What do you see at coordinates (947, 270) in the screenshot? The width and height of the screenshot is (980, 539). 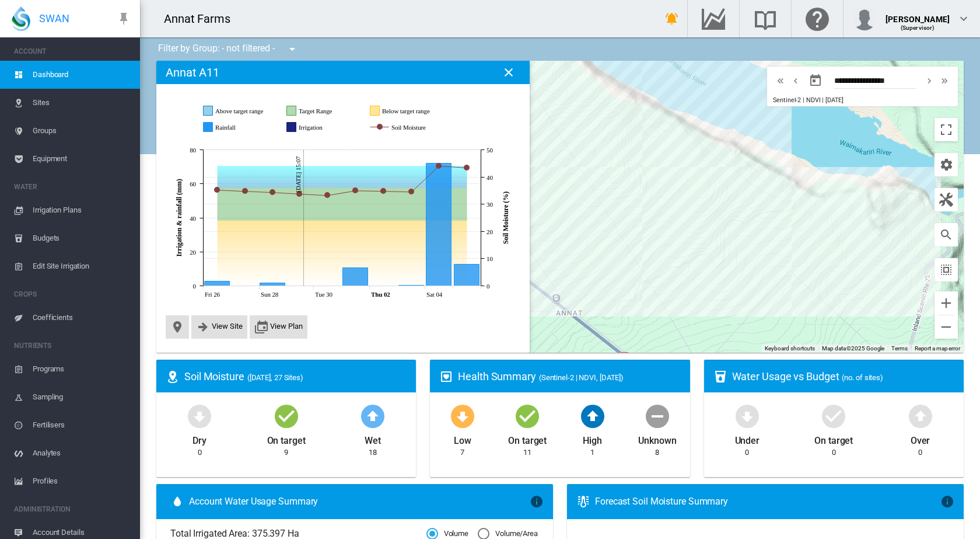 I see `md-icon: icon-select-all` at bounding box center [947, 270].